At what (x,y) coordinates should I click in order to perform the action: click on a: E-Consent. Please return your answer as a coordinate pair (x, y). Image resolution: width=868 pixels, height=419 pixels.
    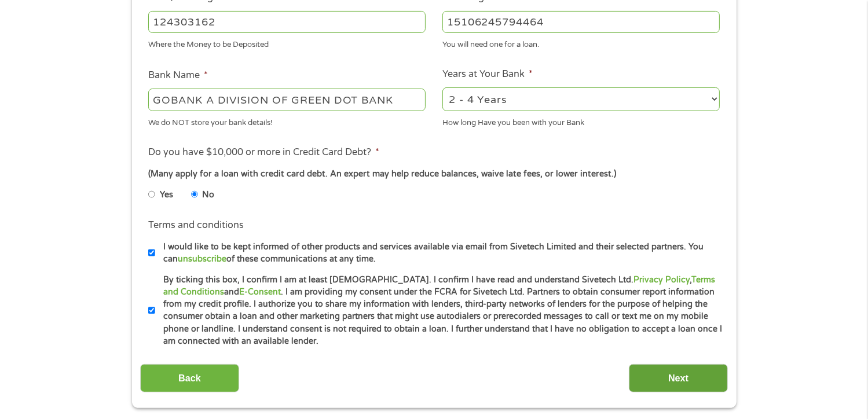
    Looking at the image, I should click on (260, 292).